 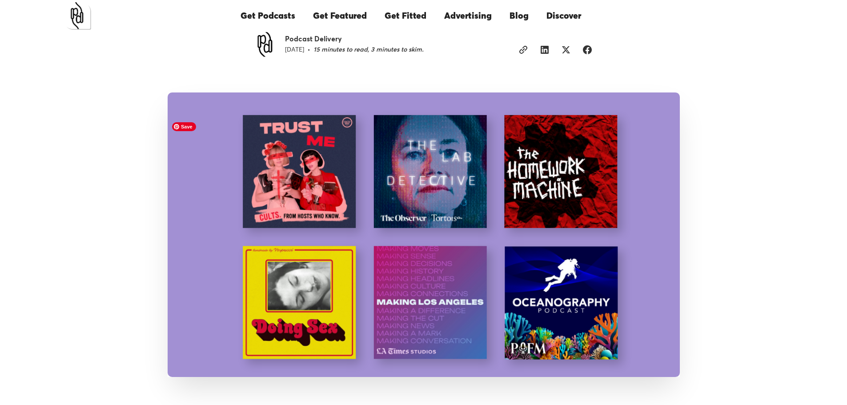 What do you see at coordinates (354, 39) in the screenshot?
I see `div: Podcast Delivery` at bounding box center [354, 39].